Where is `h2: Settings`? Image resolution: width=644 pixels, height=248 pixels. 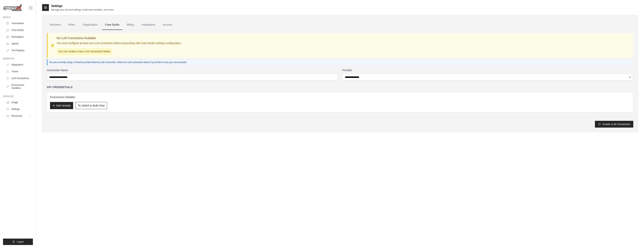
h2: Settings is located at coordinates (83, 6).